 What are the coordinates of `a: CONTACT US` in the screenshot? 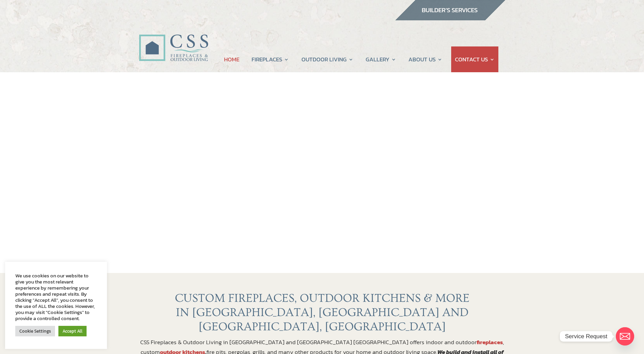 It's located at (474, 59).